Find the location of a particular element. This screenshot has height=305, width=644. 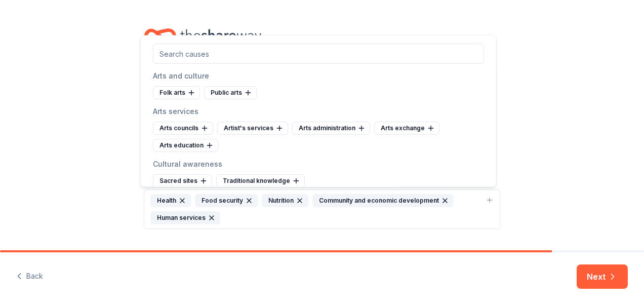

div: Public arts is located at coordinates (230, 92).